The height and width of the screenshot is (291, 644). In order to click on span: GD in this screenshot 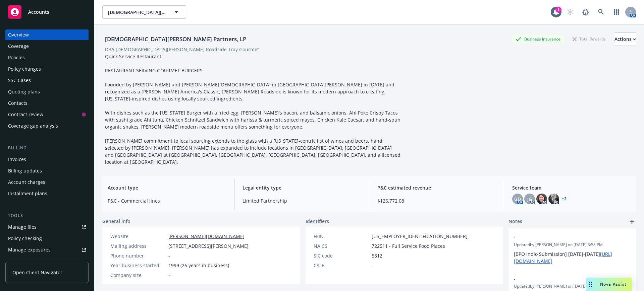, I will do `click(517, 199)`.